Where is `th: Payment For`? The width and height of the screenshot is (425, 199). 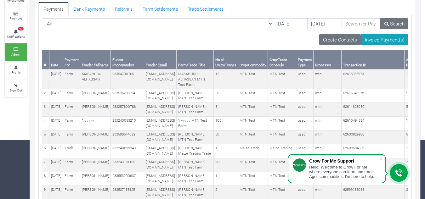 th: Payment For is located at coordinates (71, 60).